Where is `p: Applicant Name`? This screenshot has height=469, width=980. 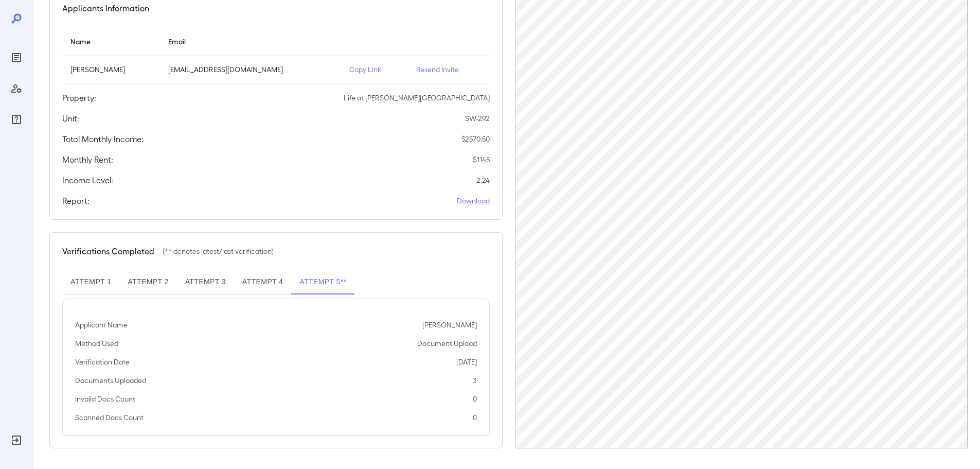
p: Applicant Name is located at coordinates (101, 325).